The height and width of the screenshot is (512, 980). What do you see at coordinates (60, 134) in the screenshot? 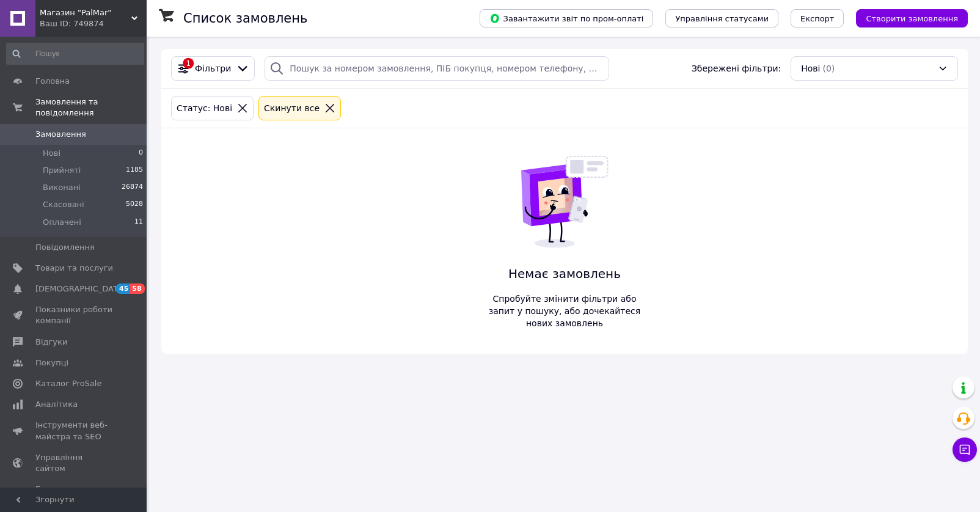
I see `span: Замовлення` at bounding box center [60, 134].